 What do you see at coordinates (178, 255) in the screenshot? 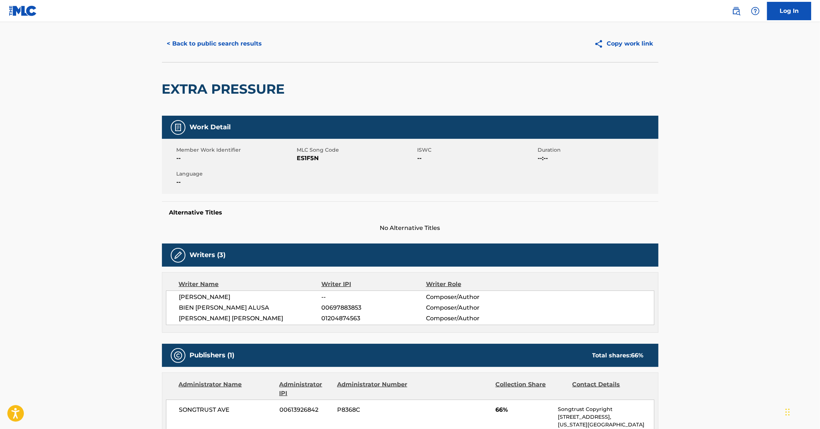
I see `img: Writers` at bounding box center [178, 255].